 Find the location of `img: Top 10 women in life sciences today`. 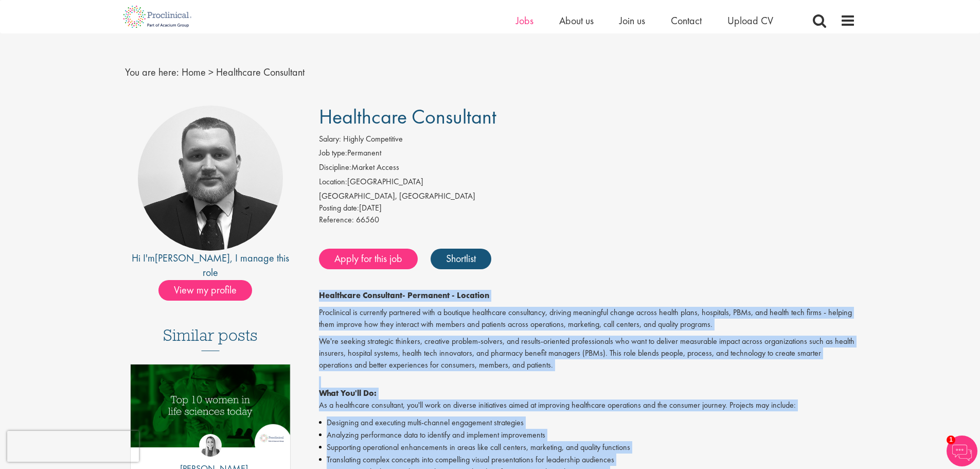

img: Top 10 women in life sciences today is located at coordinates (211, 406).